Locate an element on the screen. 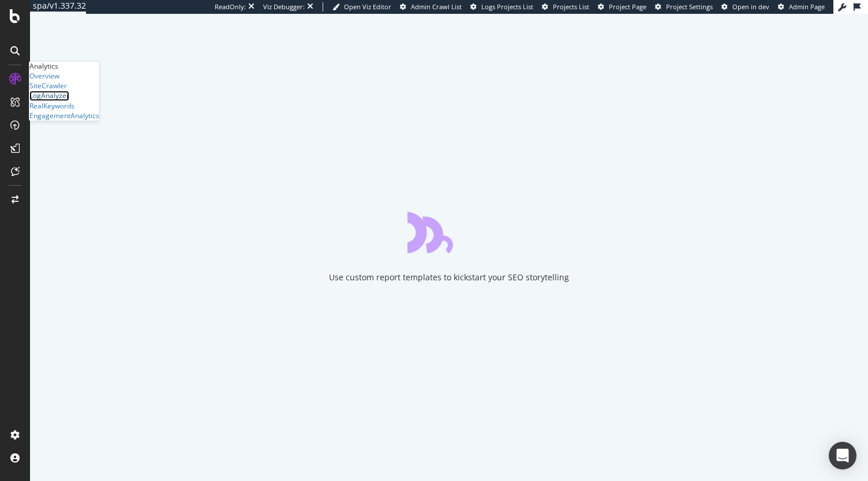 This screenshot has width=868, height=481. span: Open in dev is located at coordinates (751, 7).